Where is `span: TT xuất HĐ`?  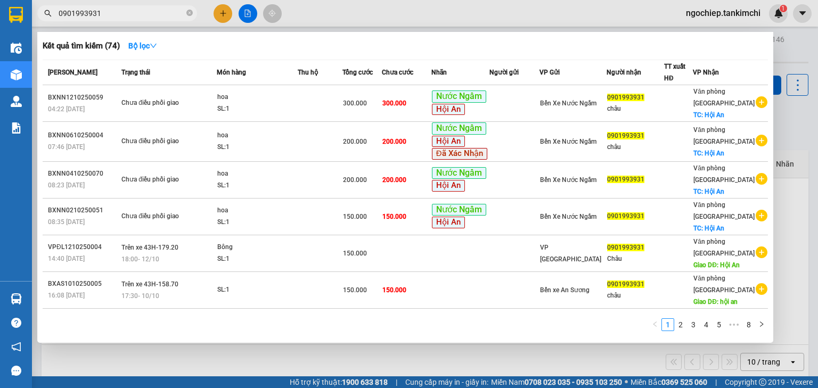
span: TT xuất HĐ is located at coordinates (675, 72).